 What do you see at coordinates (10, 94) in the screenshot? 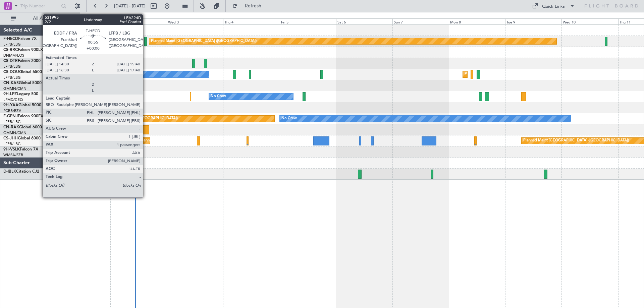
I see `span: 9H-LPZ` at bounding box center [10, 94].